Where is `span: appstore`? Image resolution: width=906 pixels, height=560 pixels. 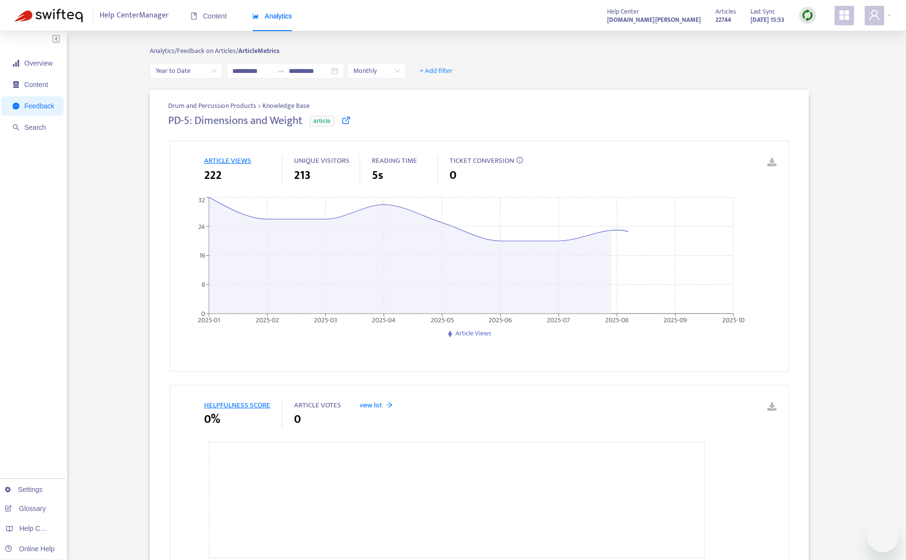
span: appstore is located at coordinates (844, 15).